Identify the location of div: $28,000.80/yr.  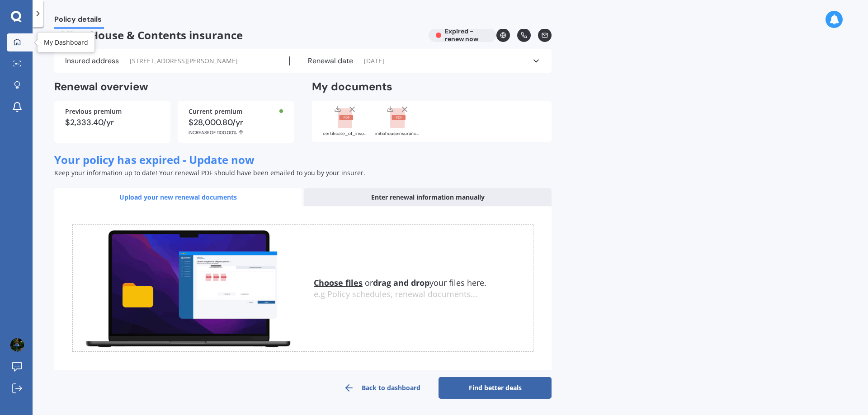
(236, 127).